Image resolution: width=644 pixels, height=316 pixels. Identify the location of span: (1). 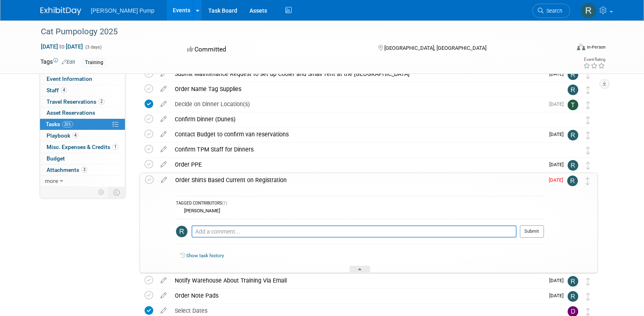
(225, 203).